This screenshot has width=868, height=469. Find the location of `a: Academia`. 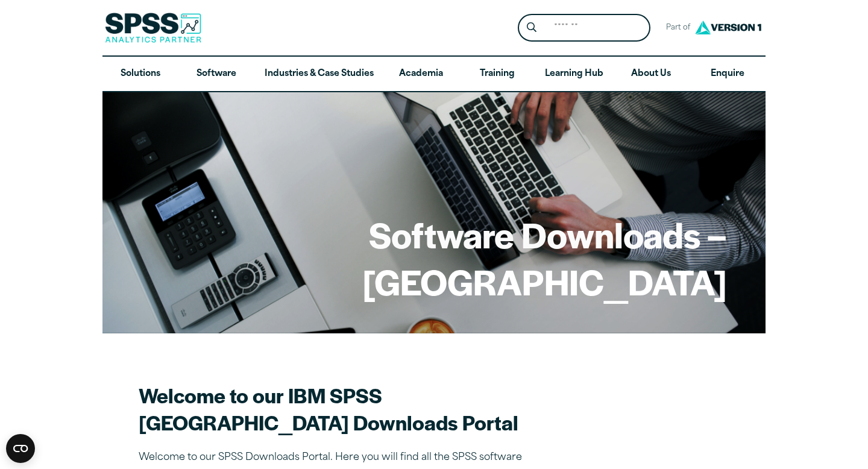

a: Academia is located at coordinates (421, 75).